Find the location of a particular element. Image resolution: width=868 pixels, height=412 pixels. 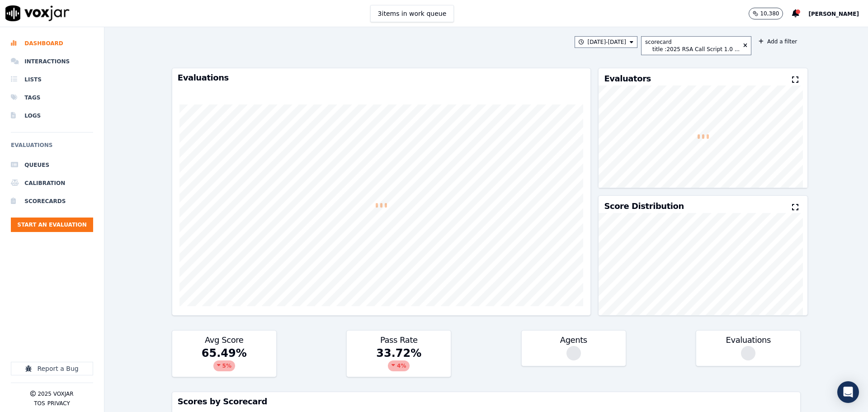

h6: Evaluations is located at coordinates (52, 148).